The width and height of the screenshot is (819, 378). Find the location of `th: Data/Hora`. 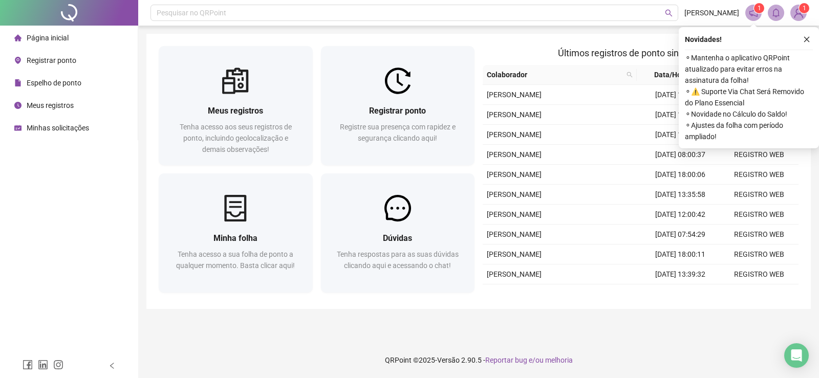

th: Data/Hora is located at coordinates (675, 75).